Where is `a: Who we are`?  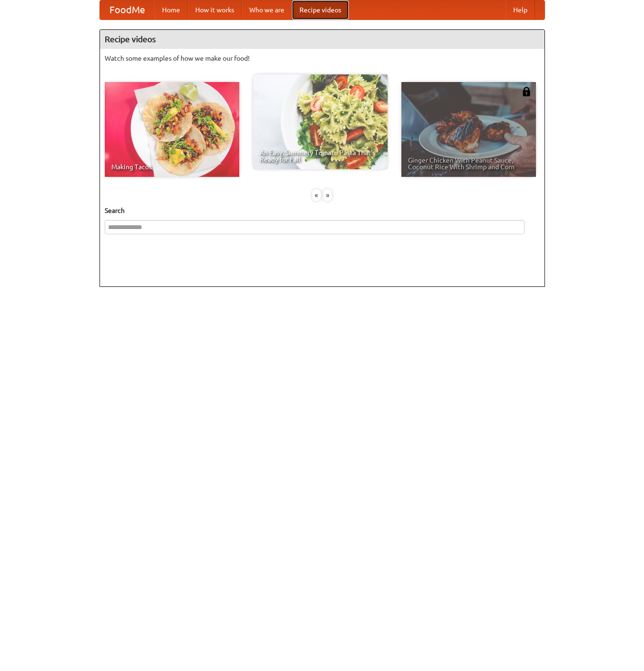 a: Who we are is located at coordinates (267, 10).